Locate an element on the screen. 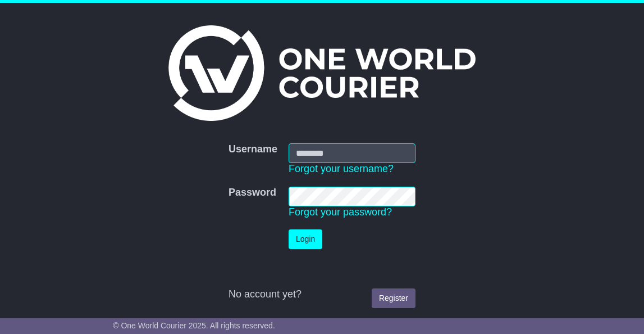 The height and width of the screenshot is (334, 644). button: Login is located at coordinates (305, 239).